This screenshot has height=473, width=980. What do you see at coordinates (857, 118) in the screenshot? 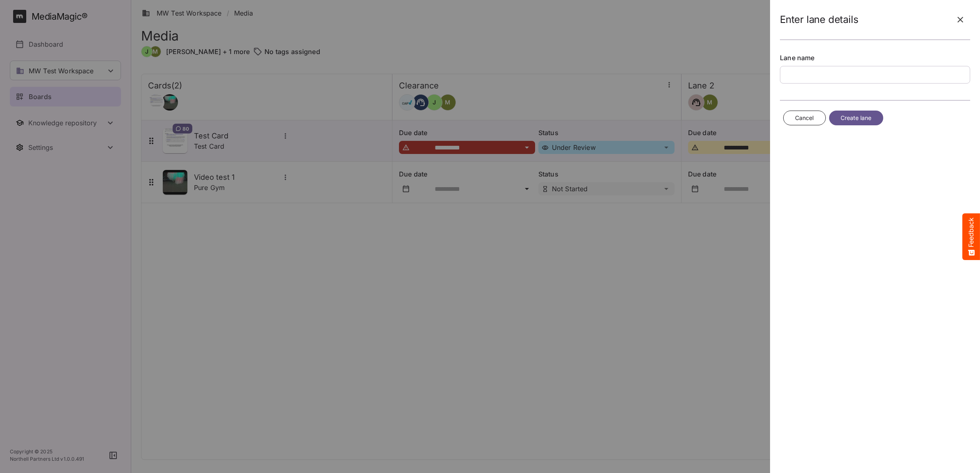
I see `button: Create lane` at bounding box center [857, 118].